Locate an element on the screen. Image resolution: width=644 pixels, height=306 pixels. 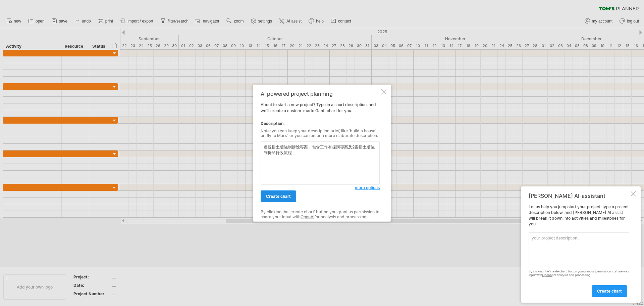
span: more options is located at coordinates (367, 187).